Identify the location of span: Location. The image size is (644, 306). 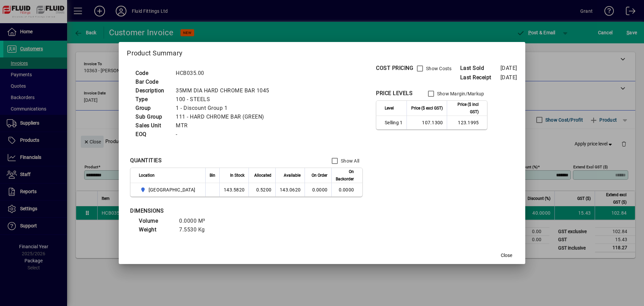
(147, 175).